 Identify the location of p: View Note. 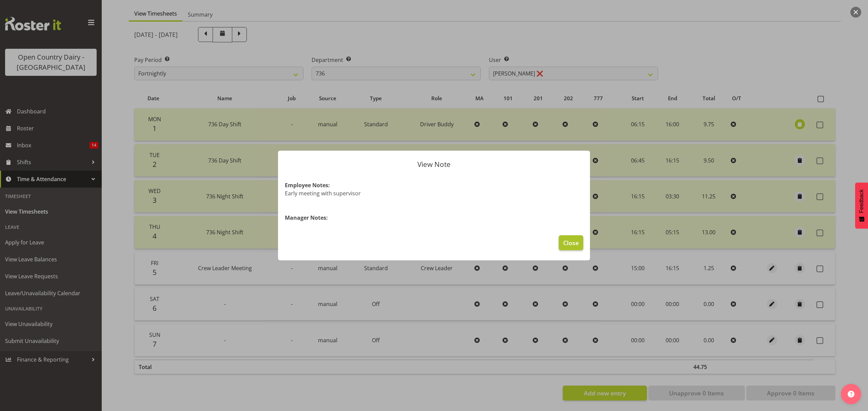
(434, 164).